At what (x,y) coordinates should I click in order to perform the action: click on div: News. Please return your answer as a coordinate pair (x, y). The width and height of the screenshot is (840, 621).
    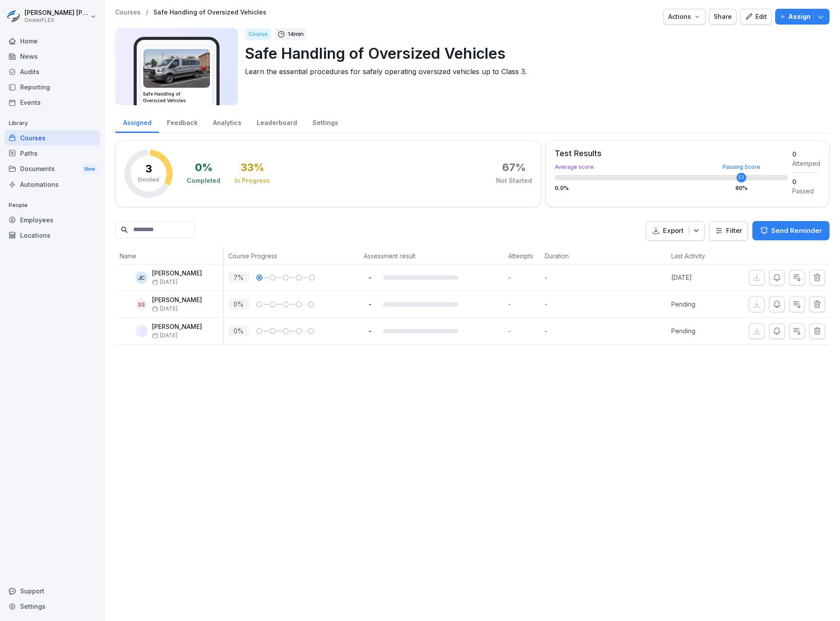
    Looking at the image, I should click on (52, 56).